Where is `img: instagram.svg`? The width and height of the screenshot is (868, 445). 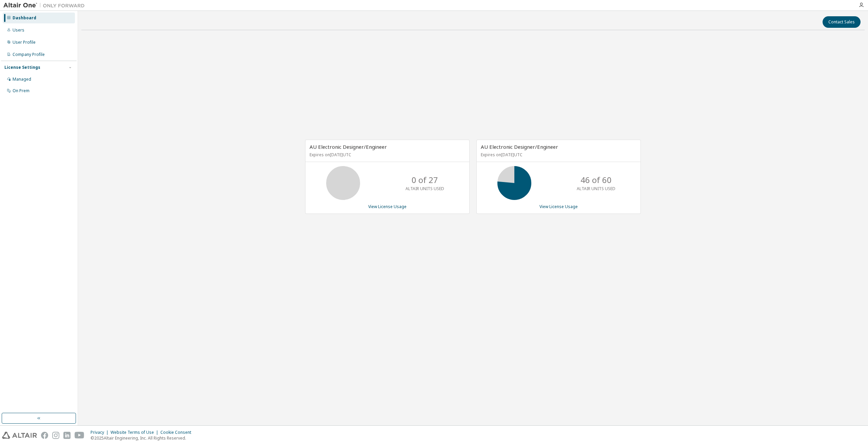 img: instagram.svg is located at coordinates (56, 435).